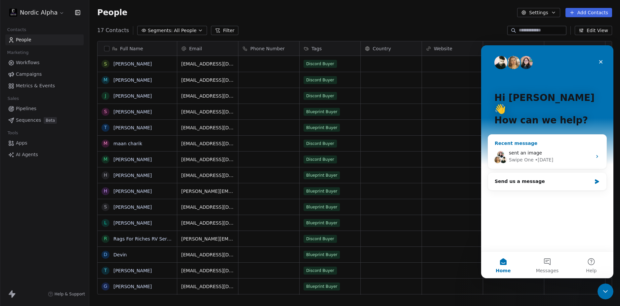  What do you see at coordinates (27, 155) in the screenshot?
I see `span: AI Agents` at bounding box center [27, 155].